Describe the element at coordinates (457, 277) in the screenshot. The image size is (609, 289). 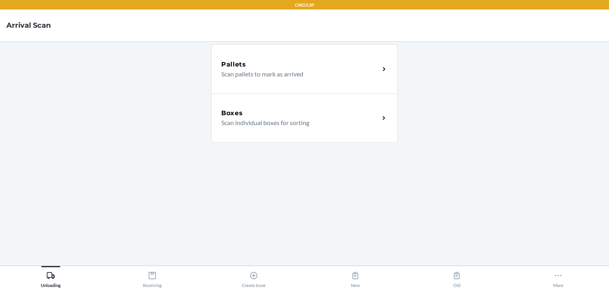
I see `button: Old` at that location.